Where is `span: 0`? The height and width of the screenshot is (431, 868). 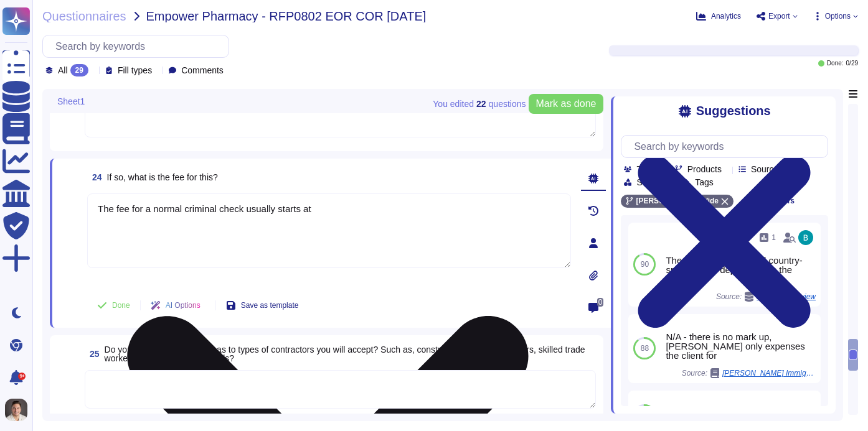 span: 0 is located at coordinates (601, 302).